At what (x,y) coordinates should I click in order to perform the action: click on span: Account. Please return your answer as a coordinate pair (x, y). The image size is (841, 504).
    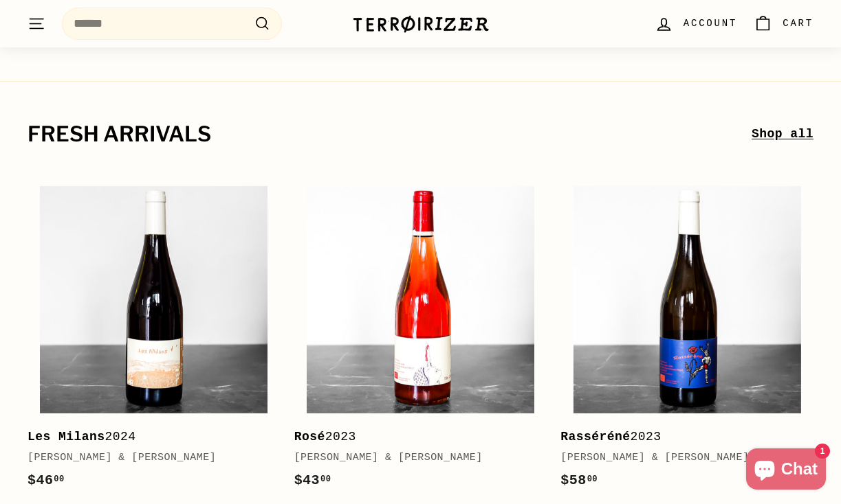
    Looking at the image, I should click on (710, 23).